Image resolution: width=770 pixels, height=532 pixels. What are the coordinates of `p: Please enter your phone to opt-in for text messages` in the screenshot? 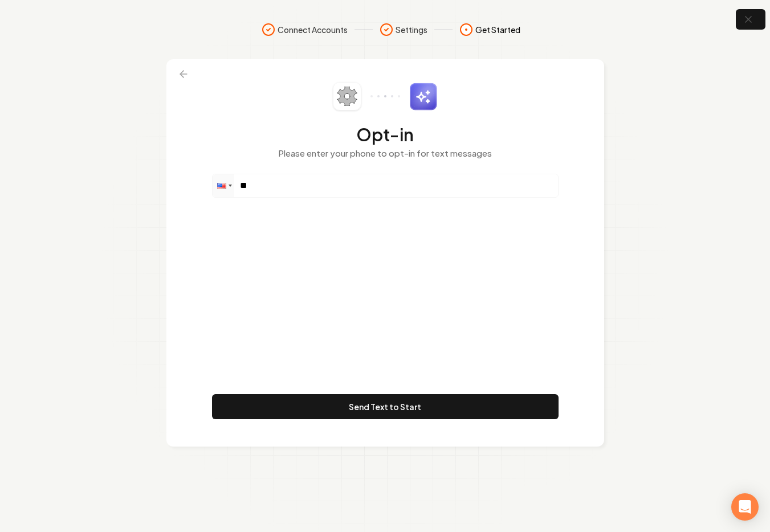 It's located at (385, 153).